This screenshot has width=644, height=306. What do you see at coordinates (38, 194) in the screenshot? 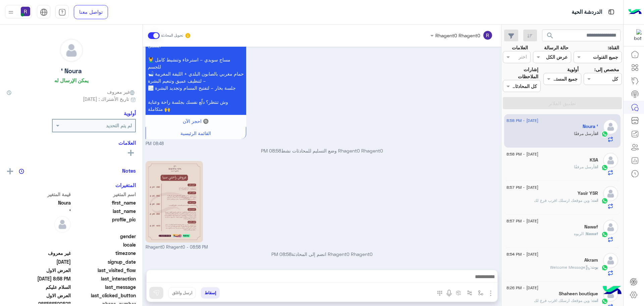
I see `span: قيمة المتغير` at bounding box center [38, 194].